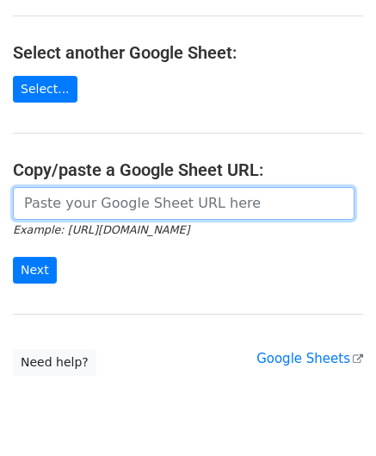 The height and width of the screenshot is (456, 376). Describe the element at coordinates (54, 362) in the screenshot. I see `a: Need help?` at that location.